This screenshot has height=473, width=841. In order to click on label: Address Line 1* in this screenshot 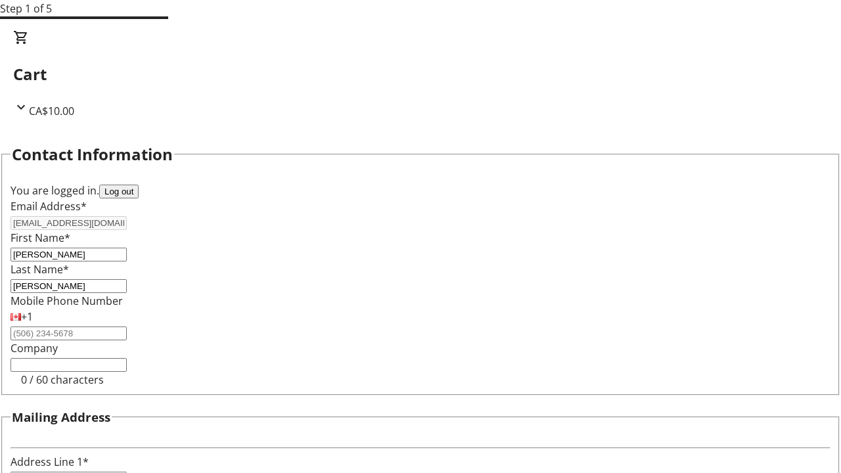, I will do `click(49, 462)`.